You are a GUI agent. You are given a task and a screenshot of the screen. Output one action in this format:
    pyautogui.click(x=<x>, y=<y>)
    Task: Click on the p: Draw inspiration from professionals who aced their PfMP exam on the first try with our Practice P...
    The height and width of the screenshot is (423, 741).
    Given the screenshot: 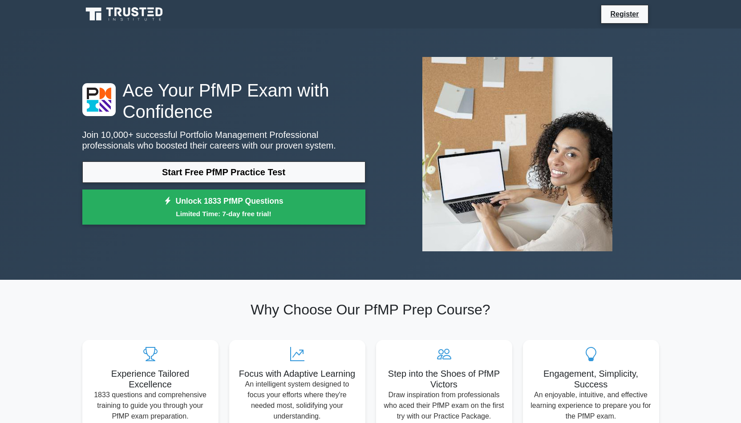 What is the action you would take?
    pyautogui.click(x=444, y=406)
    